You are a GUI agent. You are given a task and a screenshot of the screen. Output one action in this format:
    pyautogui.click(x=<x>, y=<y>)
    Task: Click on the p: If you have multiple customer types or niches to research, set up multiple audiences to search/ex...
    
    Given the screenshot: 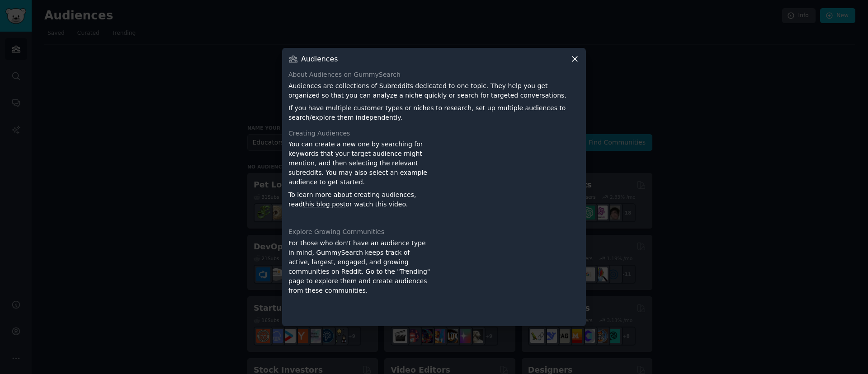 What is the action you would take?
    pyautogui.click(x=434, y=113)
    